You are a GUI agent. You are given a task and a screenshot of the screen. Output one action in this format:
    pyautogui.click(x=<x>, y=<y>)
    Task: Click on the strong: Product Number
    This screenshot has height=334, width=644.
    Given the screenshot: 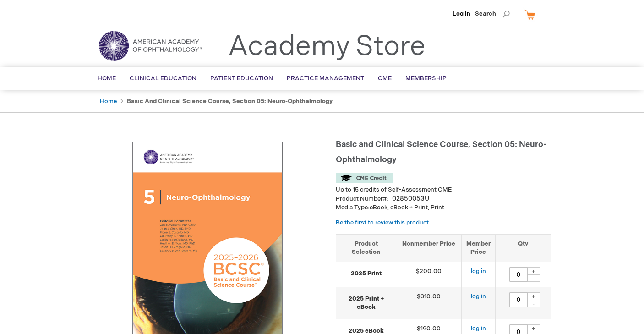 What is the action you would take?
    pyautogui.click(x=362, y=199)
    